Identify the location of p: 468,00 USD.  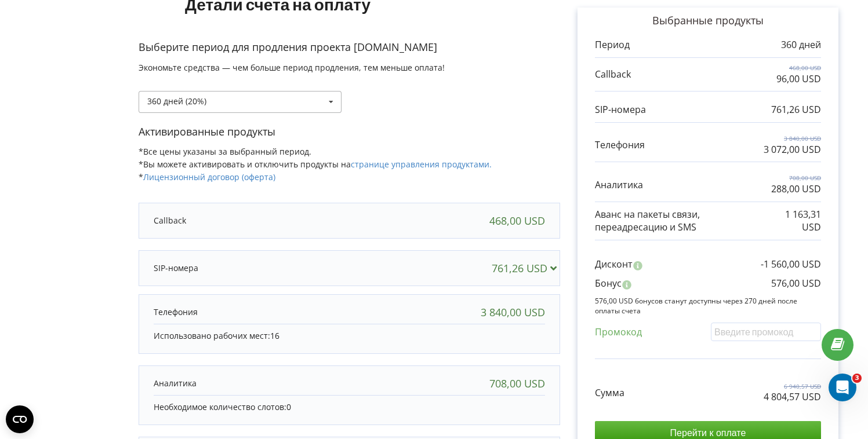
(798, 68).